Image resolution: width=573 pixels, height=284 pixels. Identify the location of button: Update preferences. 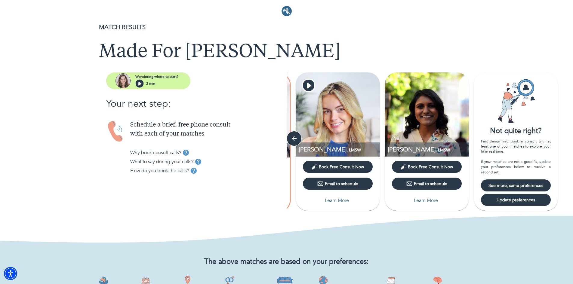
(515, 200).